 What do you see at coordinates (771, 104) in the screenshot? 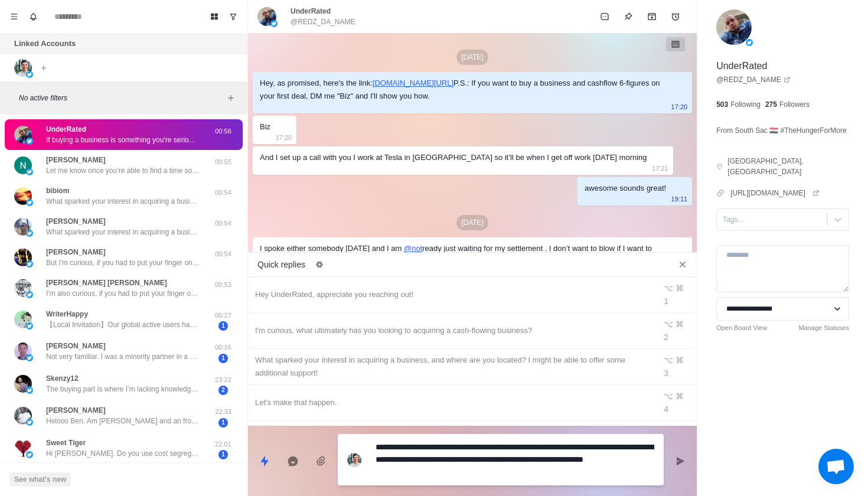
I see `p: 275` at bounding box center [771, 104].